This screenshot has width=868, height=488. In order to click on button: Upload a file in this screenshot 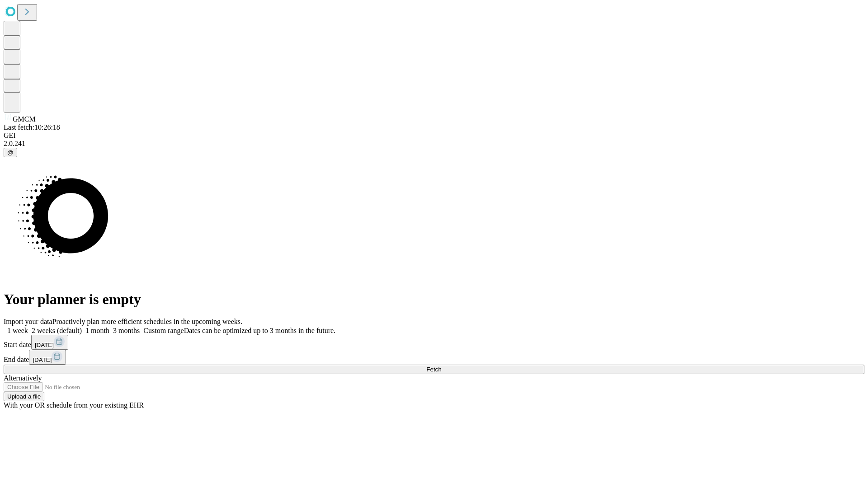, I will do `click(24, 397)`.